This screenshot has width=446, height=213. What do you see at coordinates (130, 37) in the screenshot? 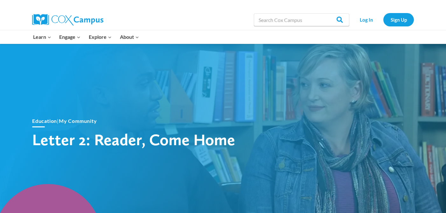
I see `span: About` at bounding box center [130, 37].